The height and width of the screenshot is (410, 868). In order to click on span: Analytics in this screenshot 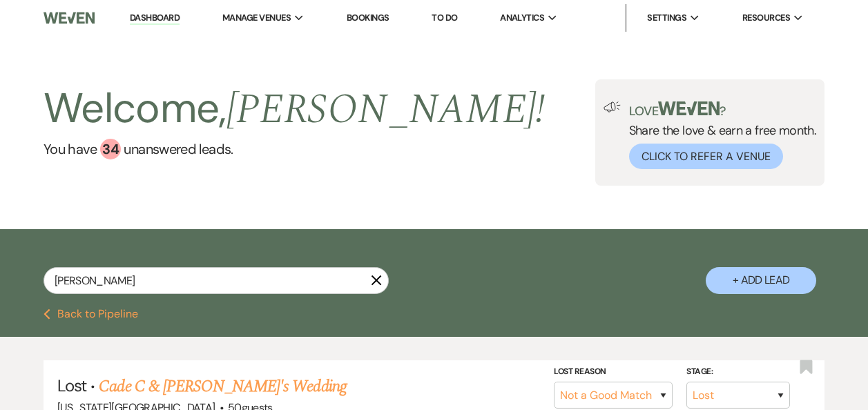, I will do `click(522, 18)`.